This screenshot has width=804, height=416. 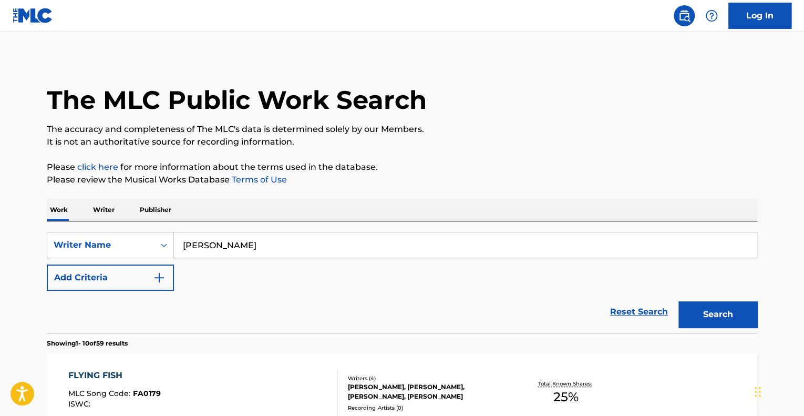 I want to click on span: MLC Song Code :, so click(x=100, y=393).